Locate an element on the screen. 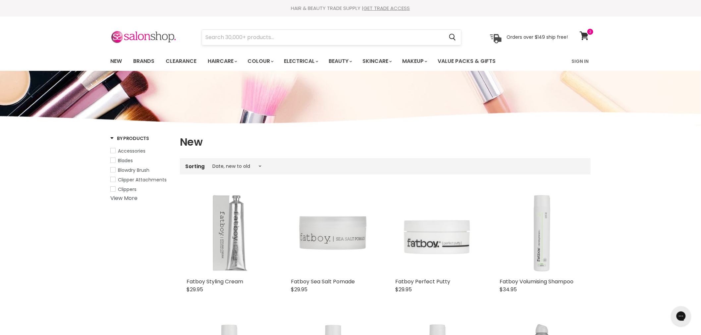  p: Orders over $149 ship free! is located at coordinates (538, 37).